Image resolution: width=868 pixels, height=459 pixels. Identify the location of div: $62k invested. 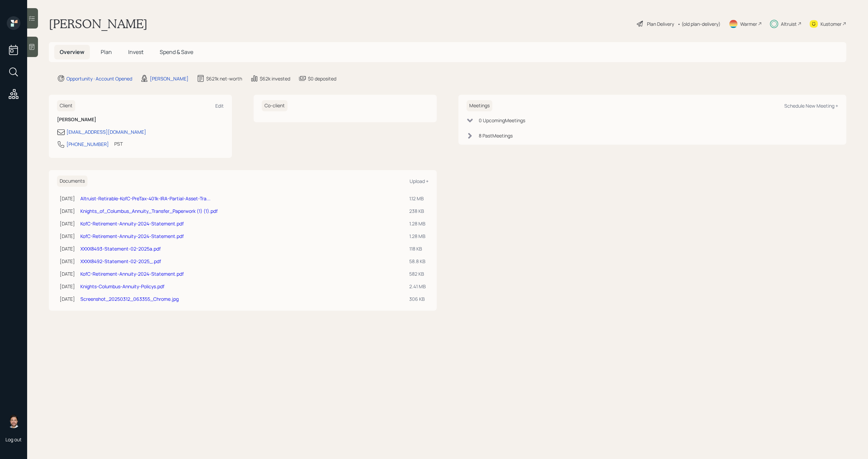
(275, 79).